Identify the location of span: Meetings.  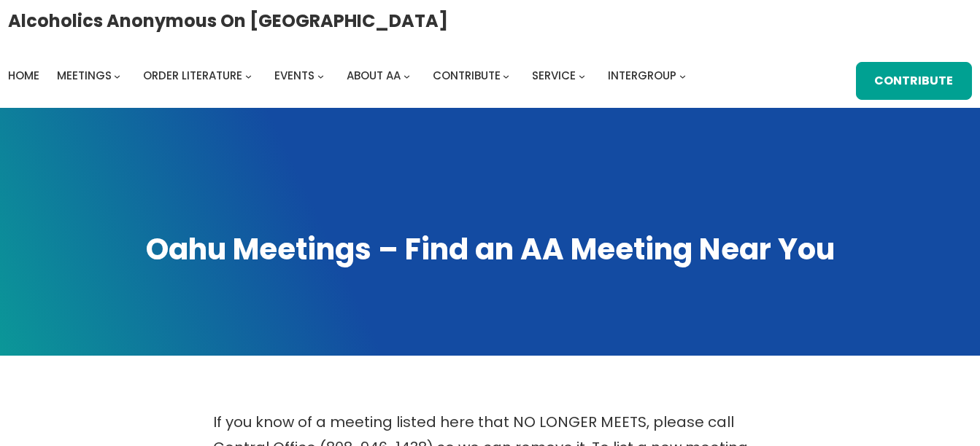
(84, 75).